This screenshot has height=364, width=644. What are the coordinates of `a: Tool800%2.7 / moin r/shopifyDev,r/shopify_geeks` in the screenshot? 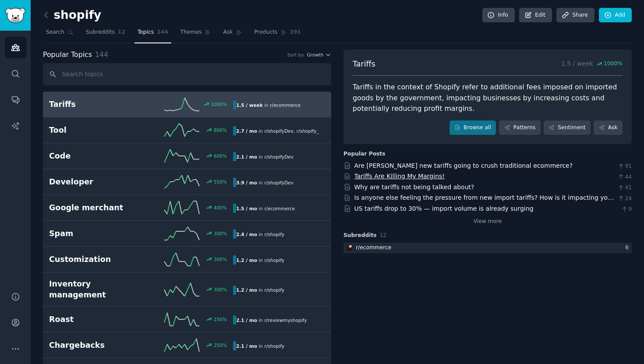 It's located at (187, 130).